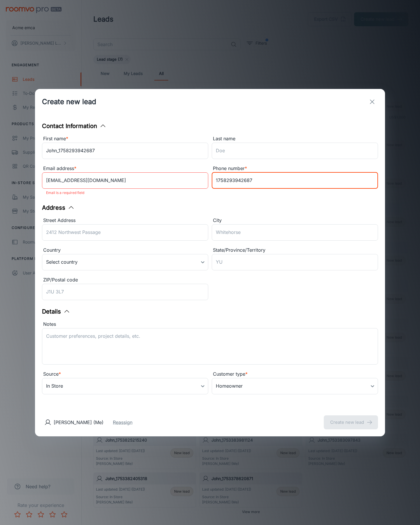  I want to click on input: John, so click(125, 151).